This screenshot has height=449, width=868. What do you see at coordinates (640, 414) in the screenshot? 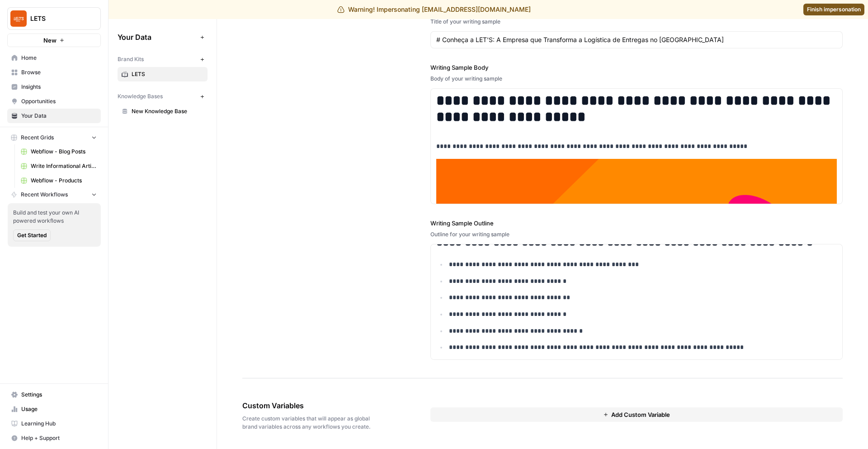
I see `span: Add Custom Variable` at bounding box center [640, 414].